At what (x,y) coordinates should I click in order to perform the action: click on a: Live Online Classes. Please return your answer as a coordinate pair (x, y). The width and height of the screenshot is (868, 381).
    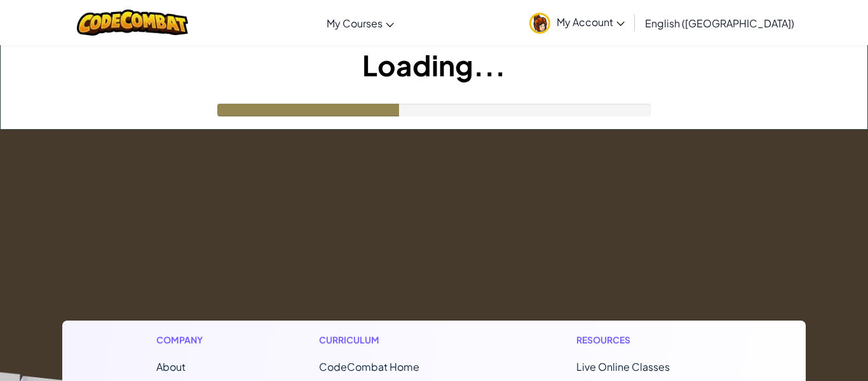
    Looking at the image, I should click on (623, 366).